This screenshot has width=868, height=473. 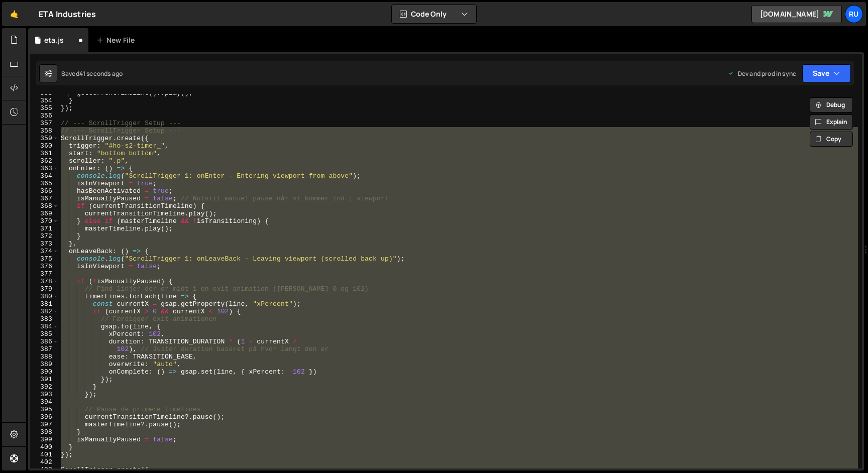 I want to click on div: 392, so click(x=44, y=386).